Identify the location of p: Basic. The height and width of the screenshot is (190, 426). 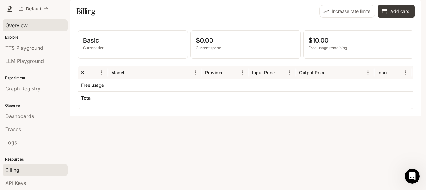
(133, 40).